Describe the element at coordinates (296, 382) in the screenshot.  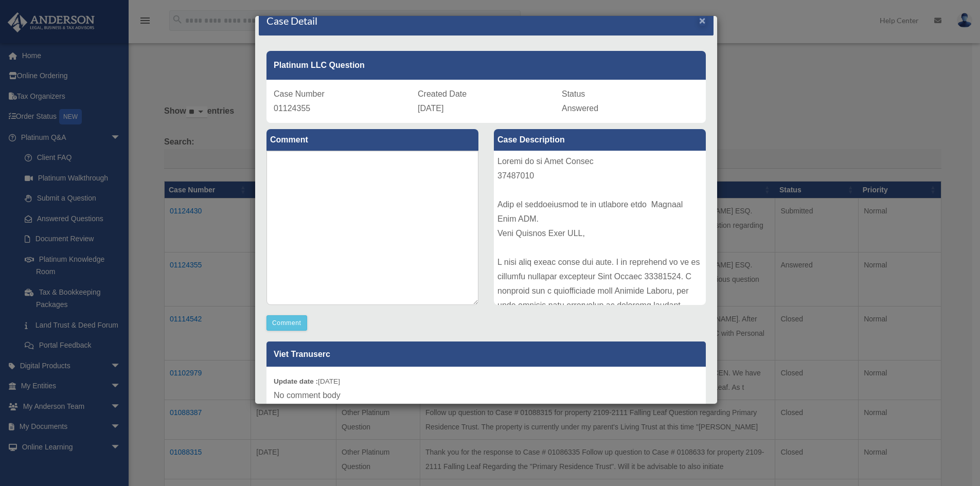
I see `b: Update date :` at that location.